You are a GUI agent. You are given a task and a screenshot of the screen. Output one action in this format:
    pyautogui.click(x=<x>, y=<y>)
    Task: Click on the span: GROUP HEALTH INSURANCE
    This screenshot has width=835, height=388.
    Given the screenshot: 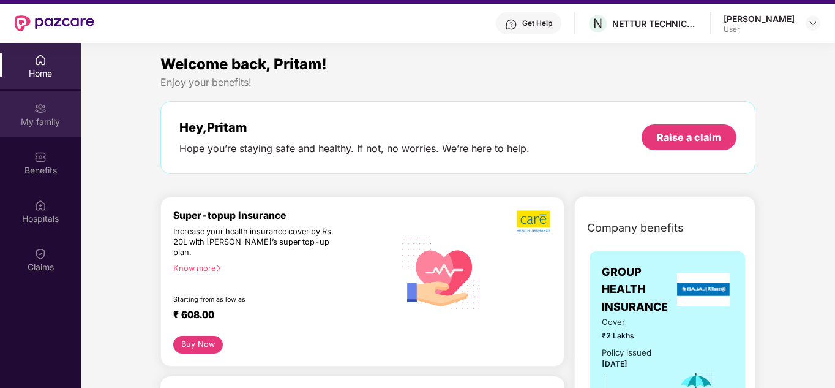 What is the action you would take?
    pyautogui.click(x=638, y=289)
    